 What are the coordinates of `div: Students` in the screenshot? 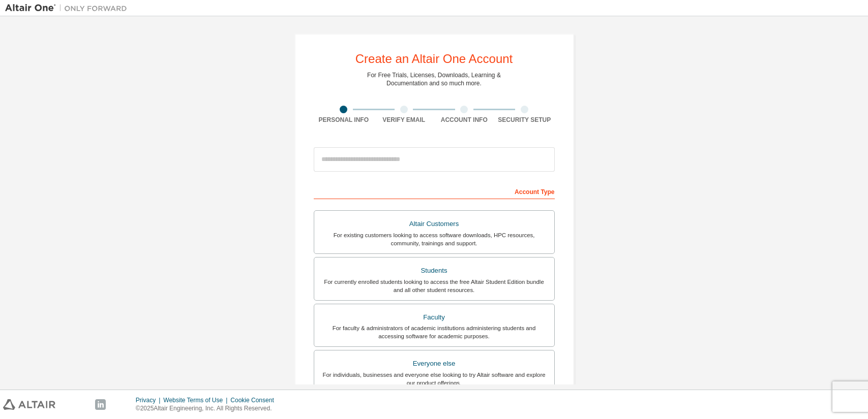 It's located at (434, 271).